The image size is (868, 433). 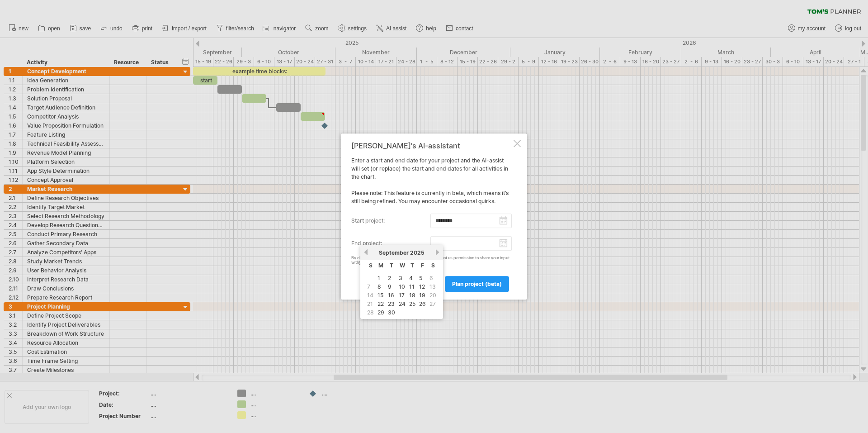 I want to click on a: 17, so click(x=402, y=295).